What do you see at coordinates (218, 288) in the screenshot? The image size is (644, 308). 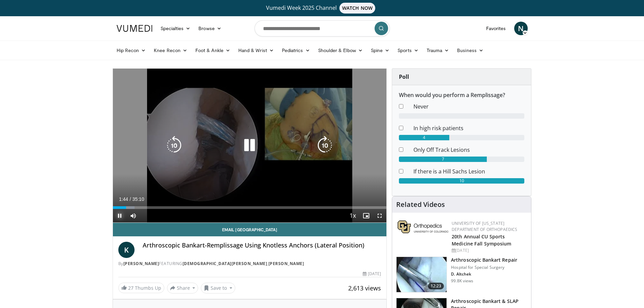 I see `button: Save to` at bounding box center [218, 288].